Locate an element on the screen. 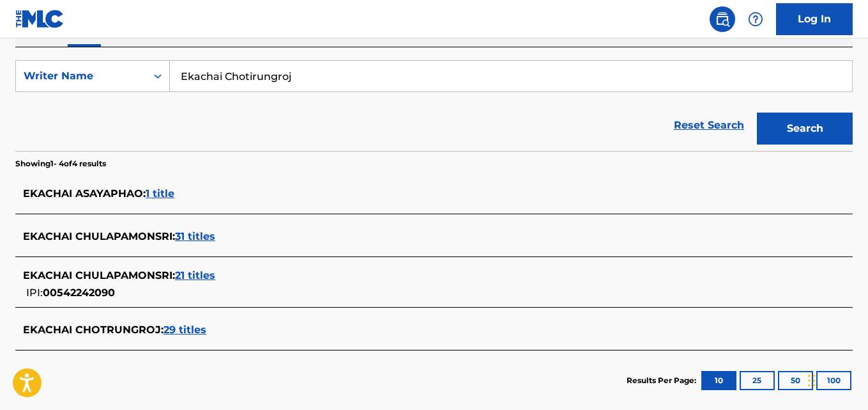 Image resolution: width=868 pixels, height=410 pixels. a: Reset Search is located at coordinates (709, 125).